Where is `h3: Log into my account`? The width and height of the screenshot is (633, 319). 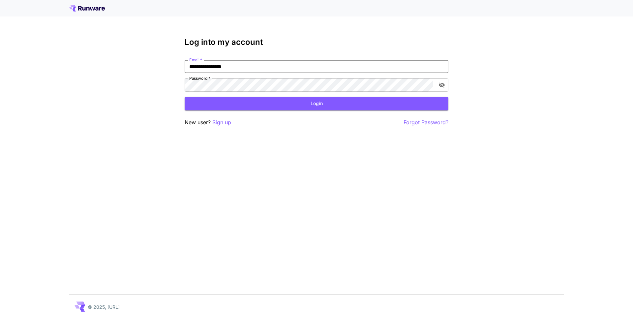
h3: Log into my account is located at coordinates (316, 42).